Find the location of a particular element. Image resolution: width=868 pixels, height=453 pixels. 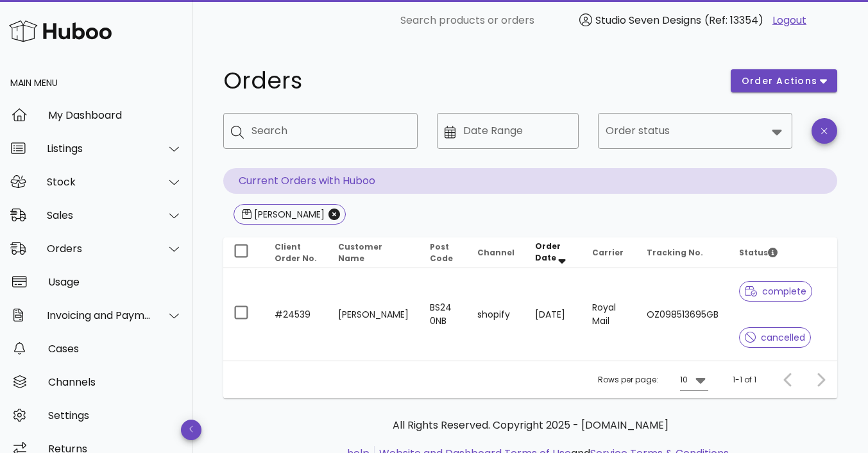

th: Order Date: Sorted descending. Activate to remove sorting. is located at coordinates (553, 253).